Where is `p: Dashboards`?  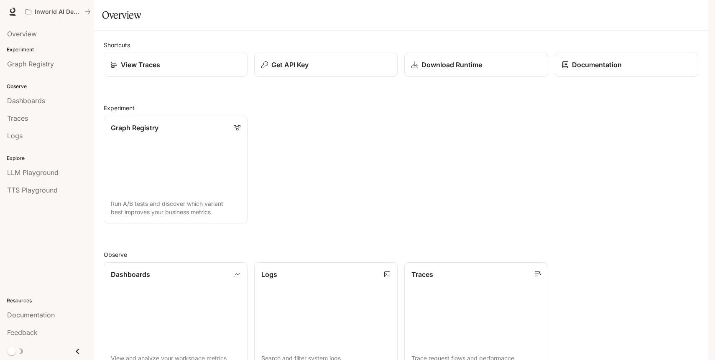
p: Dashboards is located at coordinates (130, 275).